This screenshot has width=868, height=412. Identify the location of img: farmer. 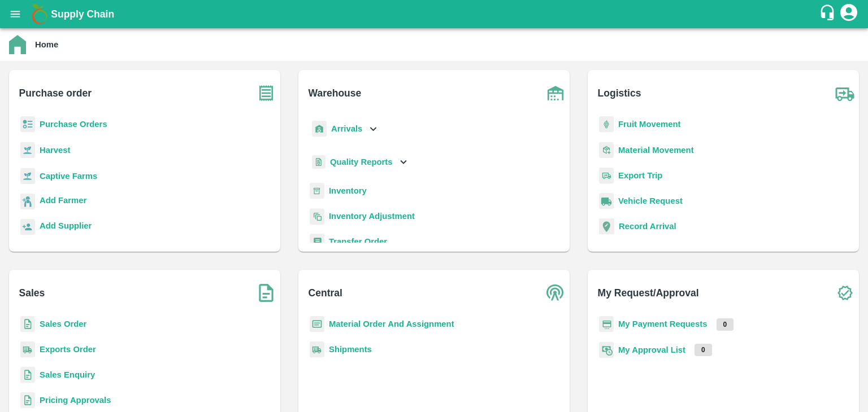
(28, 201).